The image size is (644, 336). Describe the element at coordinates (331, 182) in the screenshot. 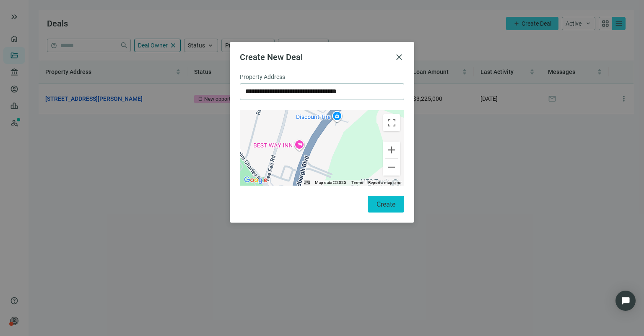

I see `span: Map data ©2025` at that location.